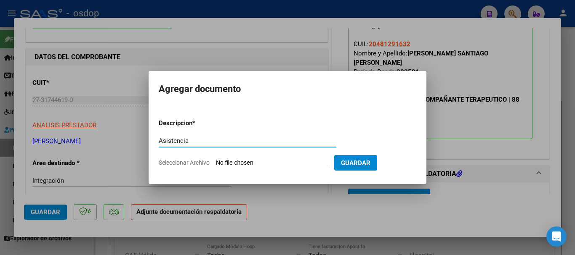 This screenshot has width=575, height=255. I want to click on div: Open Intercom Messenger, so click(556, 237).